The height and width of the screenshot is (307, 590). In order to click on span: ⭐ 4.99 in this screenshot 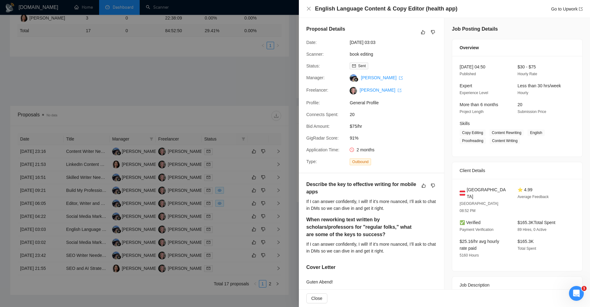, I will do `click(525, 190)`.